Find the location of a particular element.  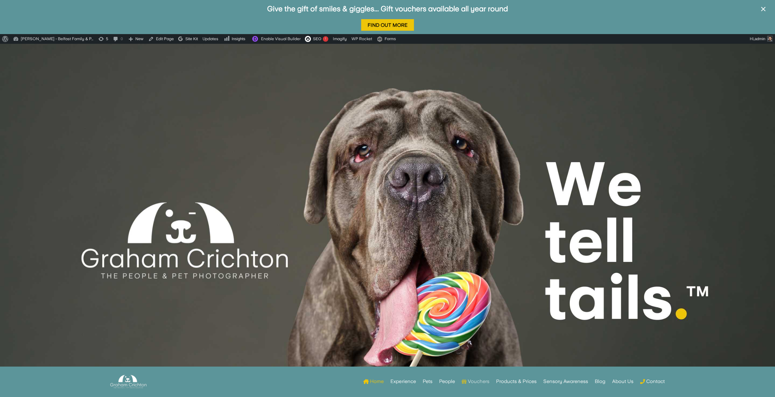

a: People is located at coordinates (447, 382).